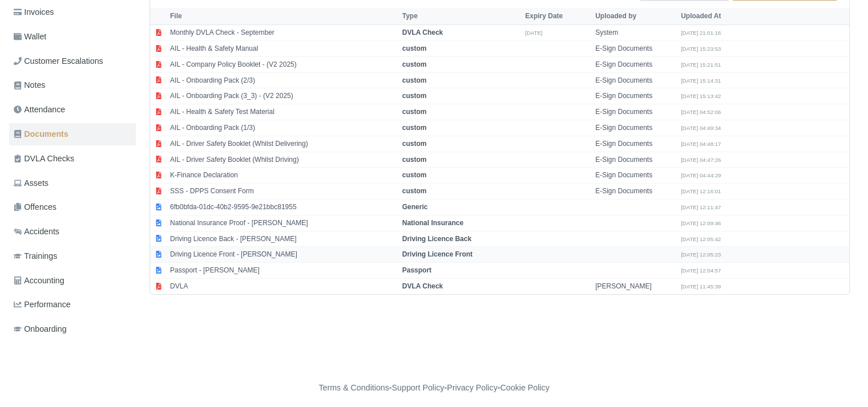 The width and height of the screenshot is (868, 407). What do you see at coordinates (72, 304) in the screenshot?
I see `a: Performance` at bounding box center [72, 304].